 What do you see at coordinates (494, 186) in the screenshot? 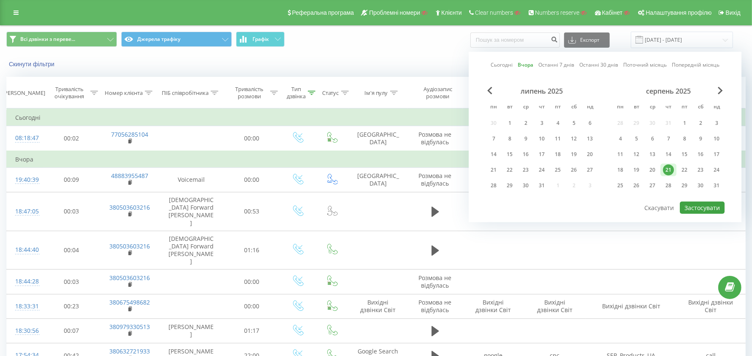
I see `div: пн 28 лип 2025 р.` at bounding box center [494, 186].